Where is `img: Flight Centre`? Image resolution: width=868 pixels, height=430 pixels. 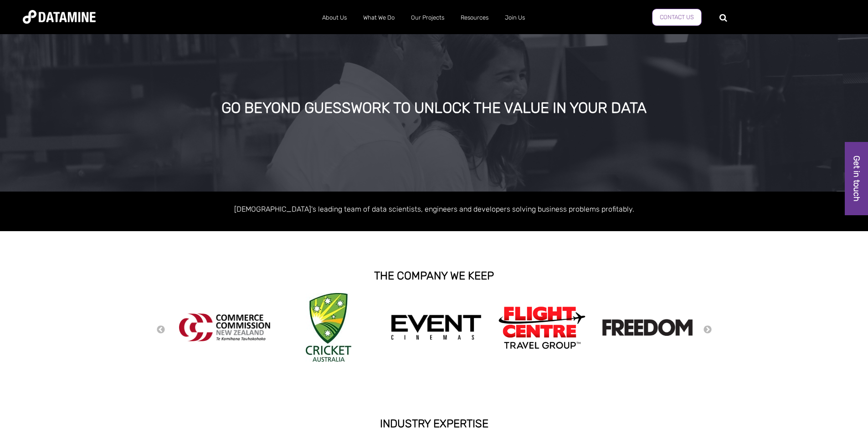
img: Flight Centre is located at coordinates (542, 327).